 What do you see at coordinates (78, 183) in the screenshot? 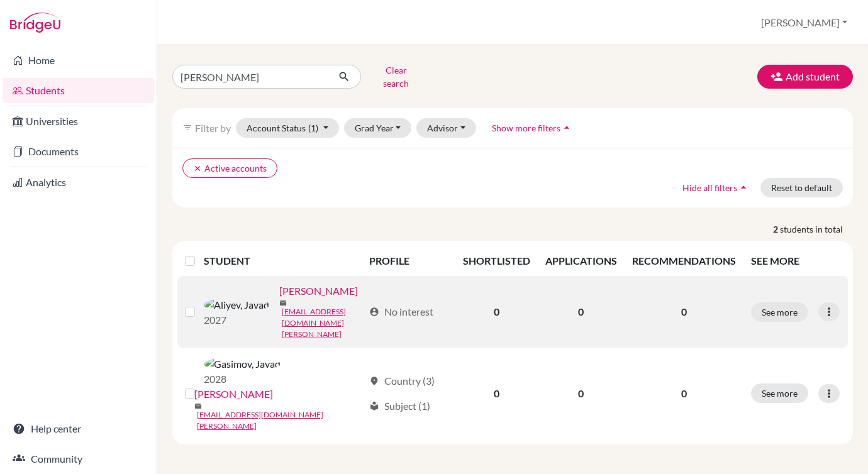
I see `a: Analytics` at bounding box center [78, 183].